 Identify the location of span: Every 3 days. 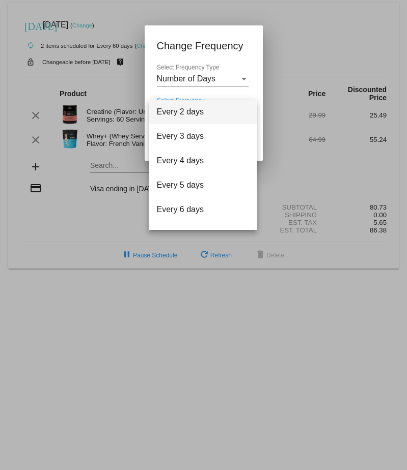
(203, 136).